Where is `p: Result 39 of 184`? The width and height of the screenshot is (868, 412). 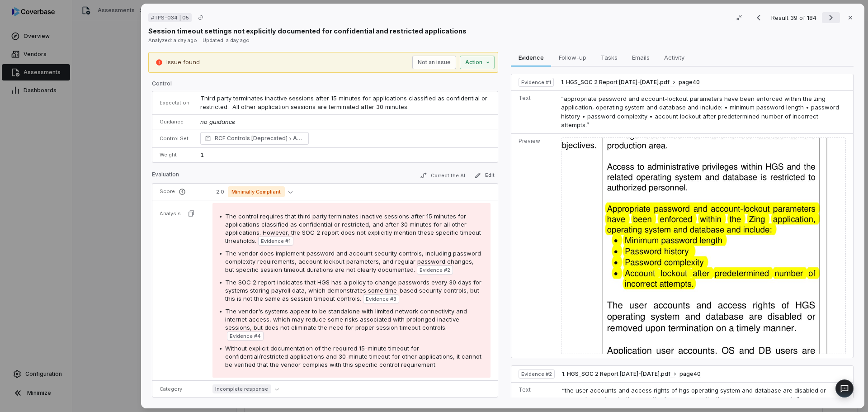 p: Result 39 of 184 is located at coordinates (795, 18).